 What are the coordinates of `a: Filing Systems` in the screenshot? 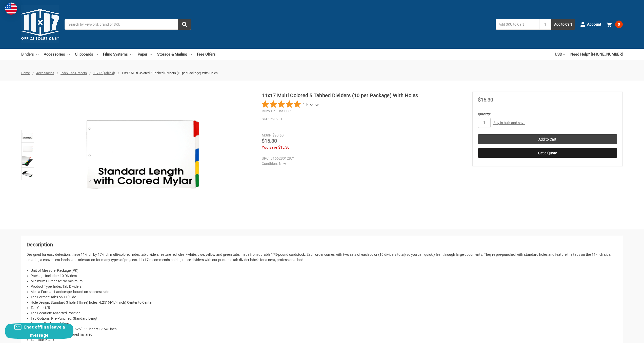 It's located at (117, 54).